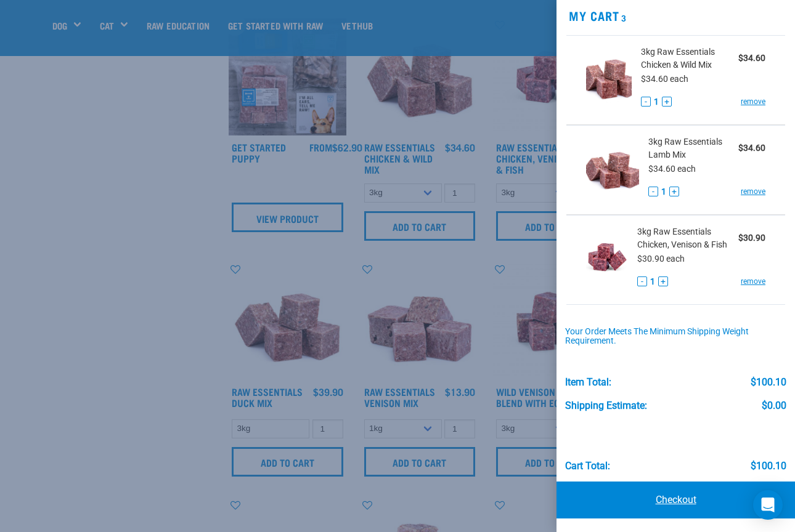  What do you see at coordinates (613, 167) in the screenshot?
I see `img: Raw Essentials Lamb Mix` at bounding box center [613, 167].